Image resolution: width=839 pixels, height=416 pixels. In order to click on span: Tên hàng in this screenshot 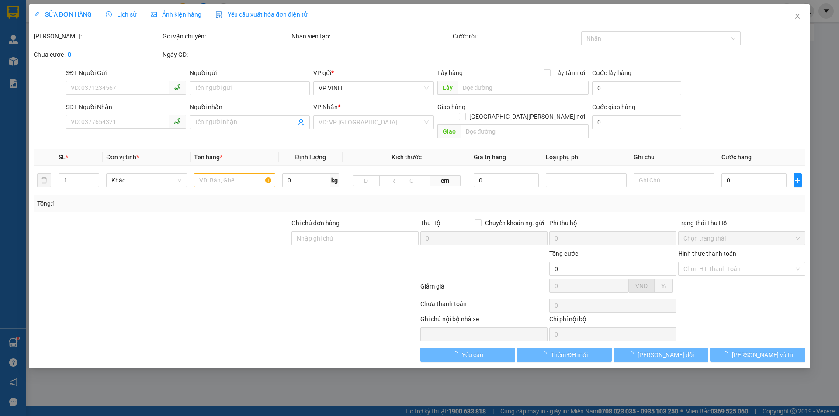, I will do `click(208, 157)`.